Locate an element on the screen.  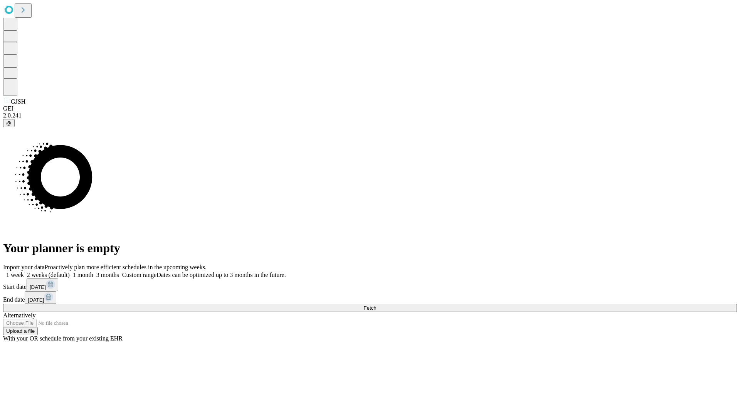
div: Start date is located at coordinates (370, 285).